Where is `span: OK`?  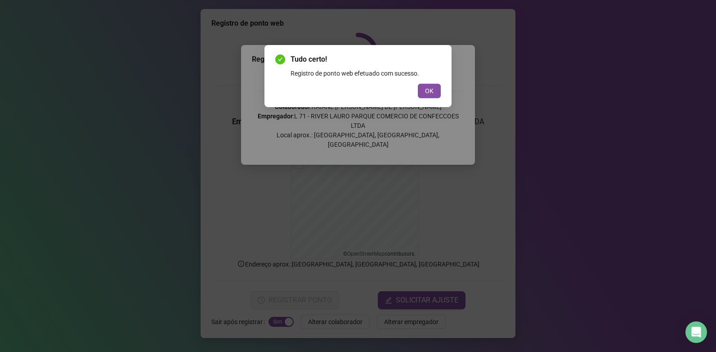
span: OK is located at coordinates (429, 91).